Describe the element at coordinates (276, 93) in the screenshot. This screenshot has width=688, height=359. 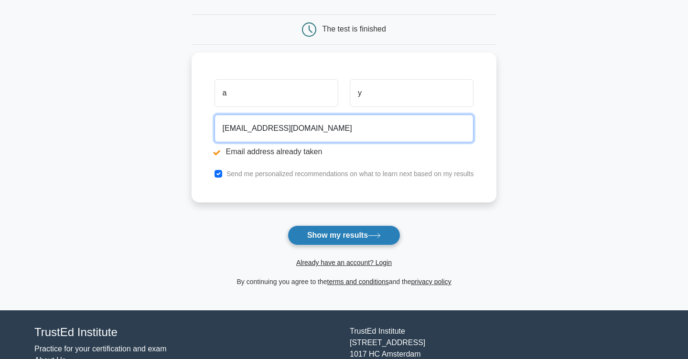
I see `input: First name` at that location.